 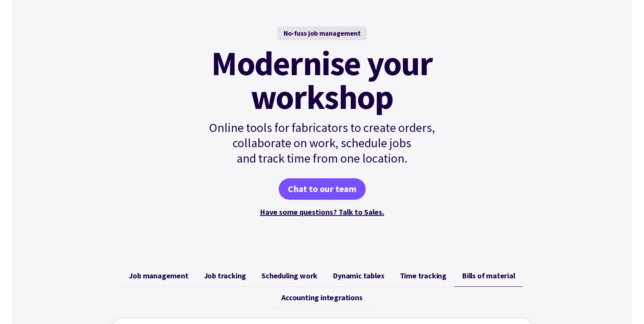 I want to click on p: Online tools for fabricators to create orders, collaborate on work, schedule jobs and track time ..., so click(x=322, y=143).